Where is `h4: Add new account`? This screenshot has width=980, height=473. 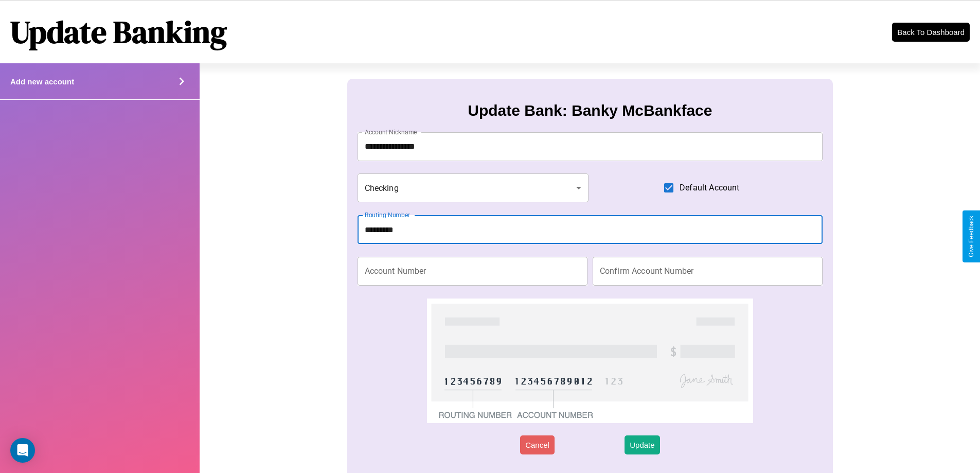 h4: Add new account is located at coordinates (42, 81).